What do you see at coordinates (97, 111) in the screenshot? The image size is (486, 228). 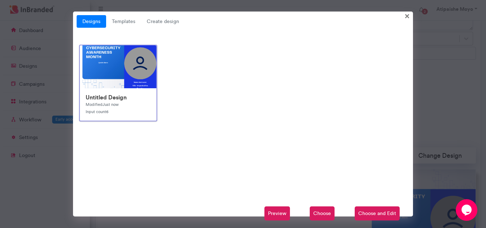 I see `small: Input count 6` at bounding box center [97, 111].